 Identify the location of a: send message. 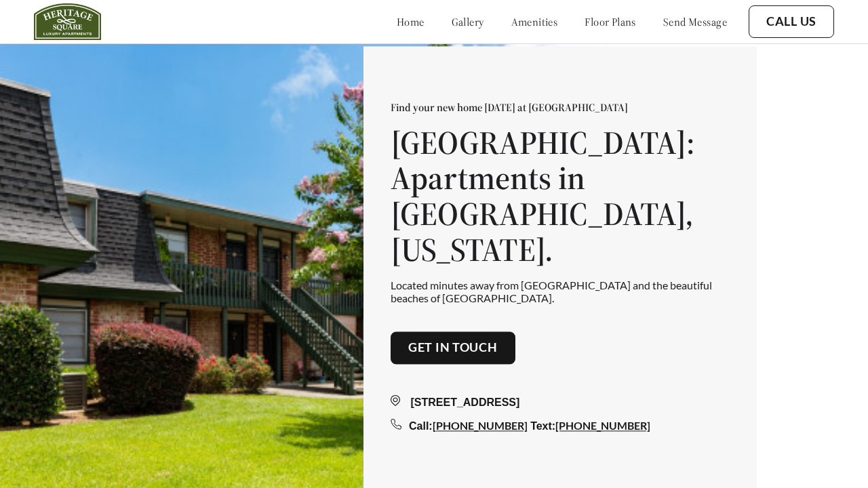
(695, 21).